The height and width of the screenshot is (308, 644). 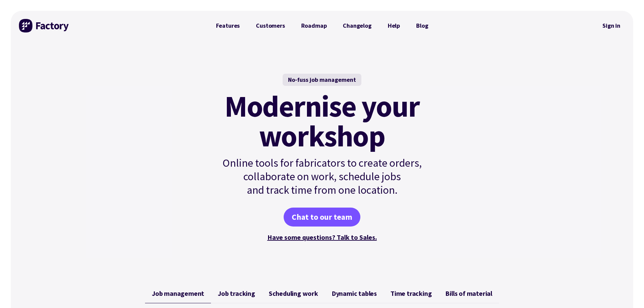 I want to click on a: Help, so click(x=394, y=25).